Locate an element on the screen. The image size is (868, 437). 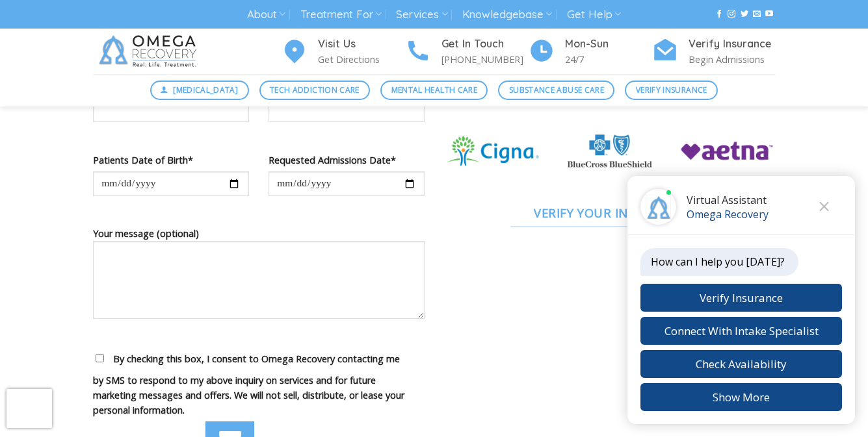
span: Tech Addiction Care is located at coordinates (315, 90).